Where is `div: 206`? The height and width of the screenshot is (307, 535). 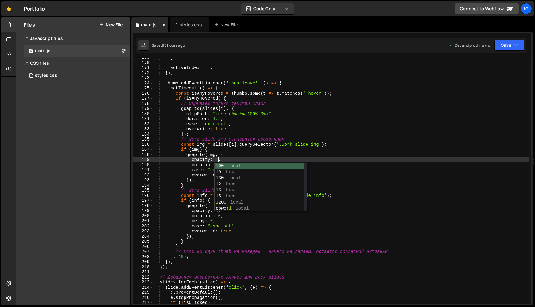 div: 206 is located at coordinates (143, 247).